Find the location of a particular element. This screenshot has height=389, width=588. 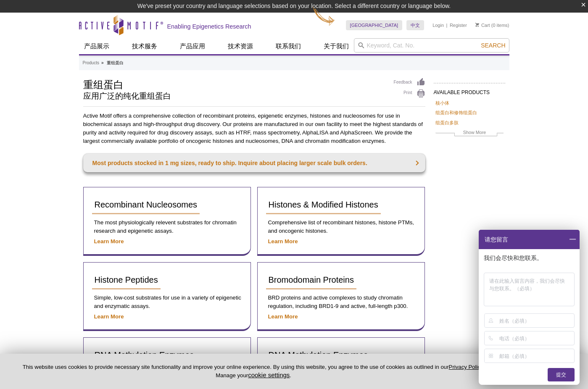

p: BRD proteins and active complexes to study chromatin regulation, including BRD1-9 and active, ful... is located at coordinates (341, 302).